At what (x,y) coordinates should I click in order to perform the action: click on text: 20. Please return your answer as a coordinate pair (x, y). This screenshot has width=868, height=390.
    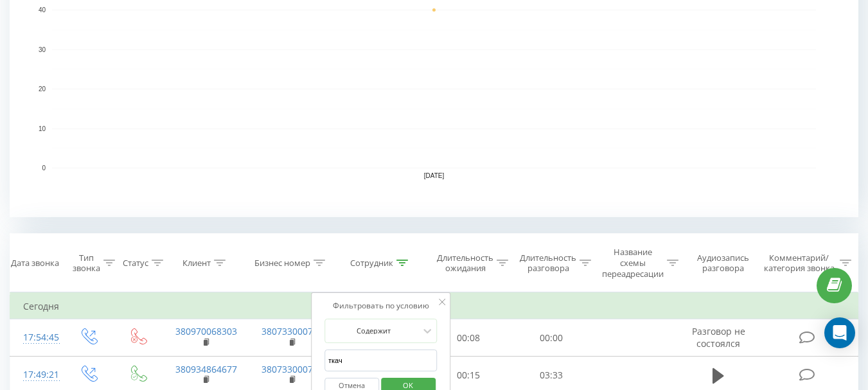
    Looking at the image, I should click on (42, 89).